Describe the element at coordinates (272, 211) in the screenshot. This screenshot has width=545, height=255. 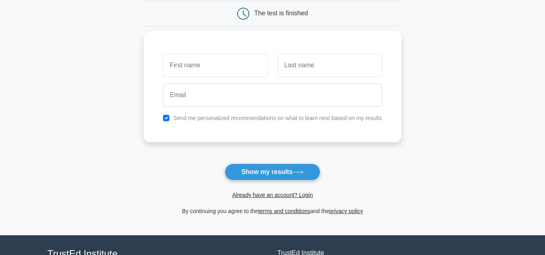
I see `div: By continuing you agree to the and the` at that location.